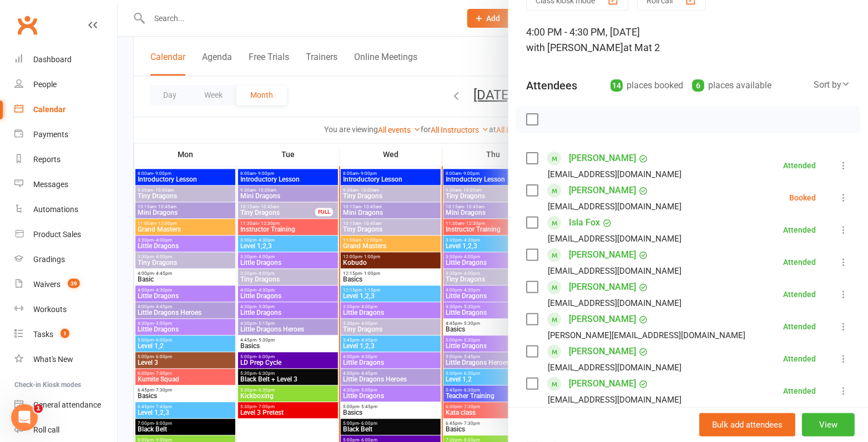  What do you see at coordinates (65, 59) in the screenshot?
I see `a: Dashboard` at bounding box center [65, 59].